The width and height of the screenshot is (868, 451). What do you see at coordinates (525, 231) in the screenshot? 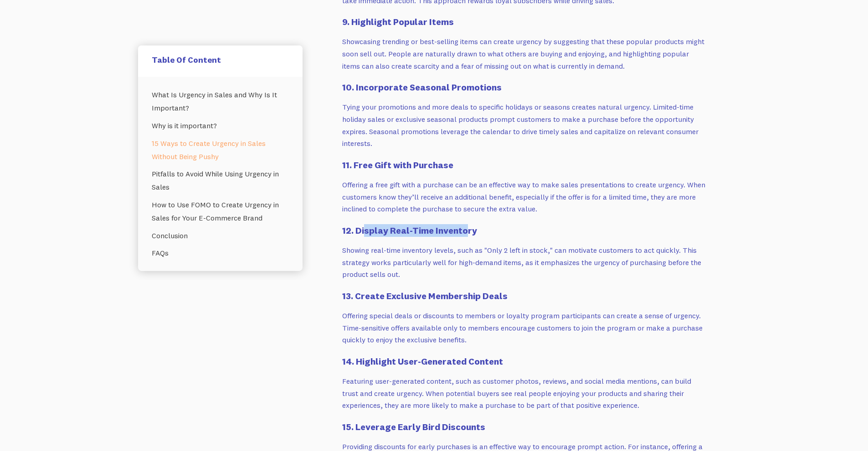
I see `h4: 12. Display Real-Time Inventory` at bounding box center [525, 231].